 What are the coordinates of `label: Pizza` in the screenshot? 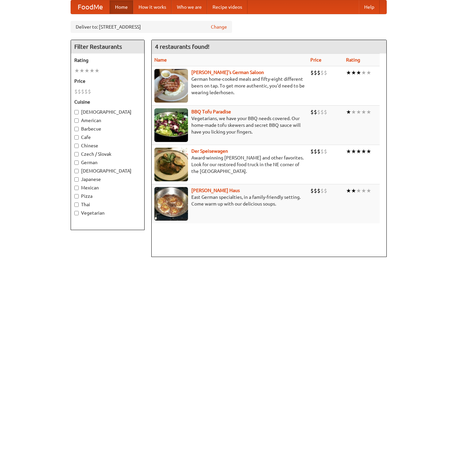 It's located at (108, 196).